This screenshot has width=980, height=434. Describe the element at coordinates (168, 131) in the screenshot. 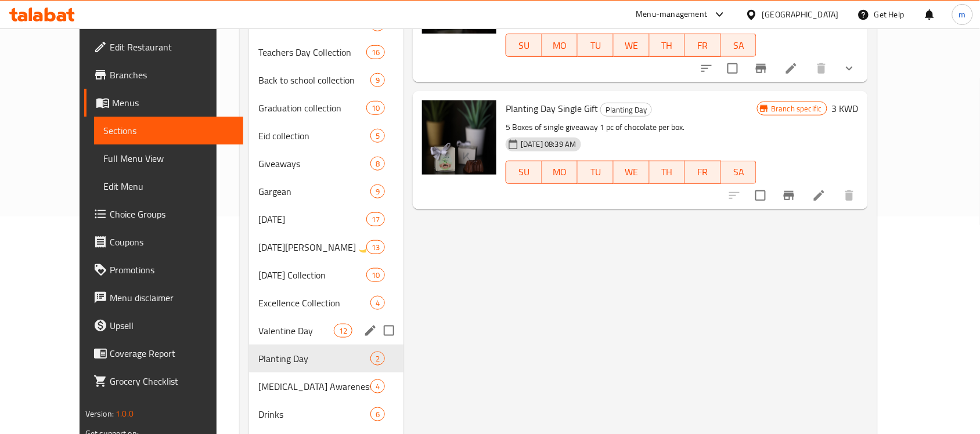

I see `a: Sections` at that location.